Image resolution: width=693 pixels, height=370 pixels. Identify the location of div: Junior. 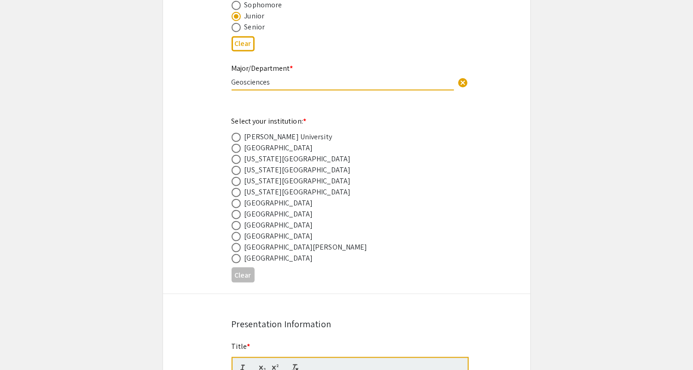
(254, 16).